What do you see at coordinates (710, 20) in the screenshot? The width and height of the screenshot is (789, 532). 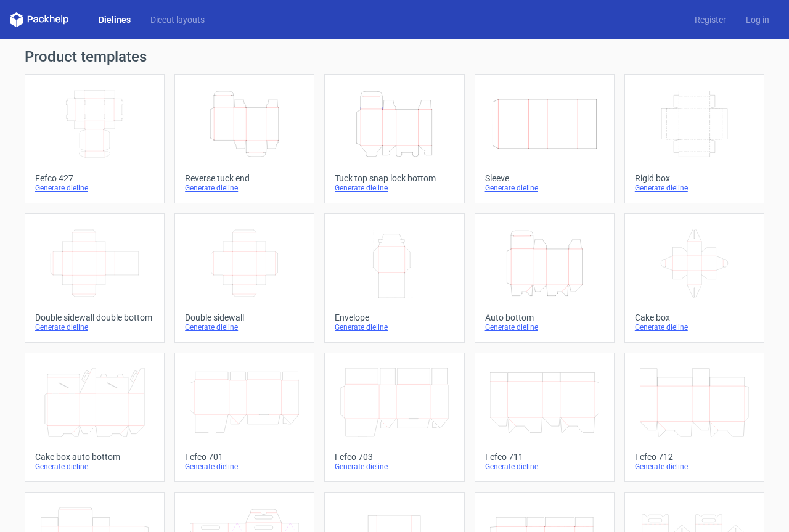 I see `a: Register` at bounding box center [710, 20].